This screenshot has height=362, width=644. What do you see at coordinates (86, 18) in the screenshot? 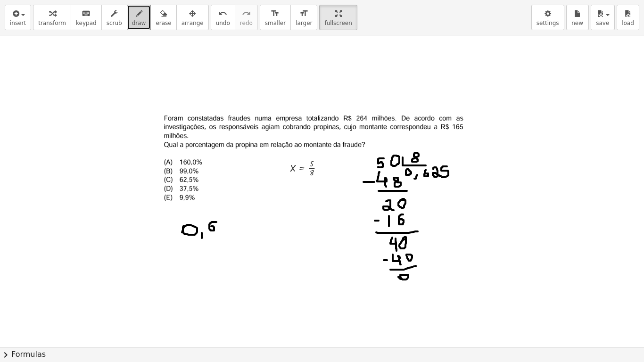
I see `button: keyboardkeypad` at bounding box center [86, 18].